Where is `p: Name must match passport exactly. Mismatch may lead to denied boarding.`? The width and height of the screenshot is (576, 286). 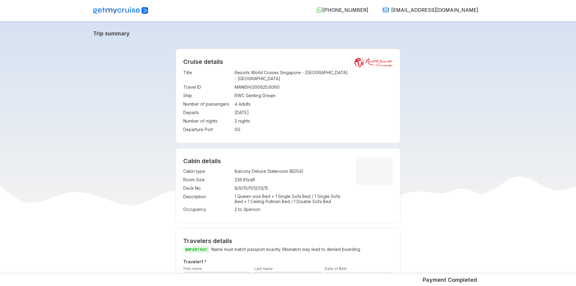
p: Name must match passport exactly. Mismatch may lead to denied boarding. is located at coordinates (288, 249).